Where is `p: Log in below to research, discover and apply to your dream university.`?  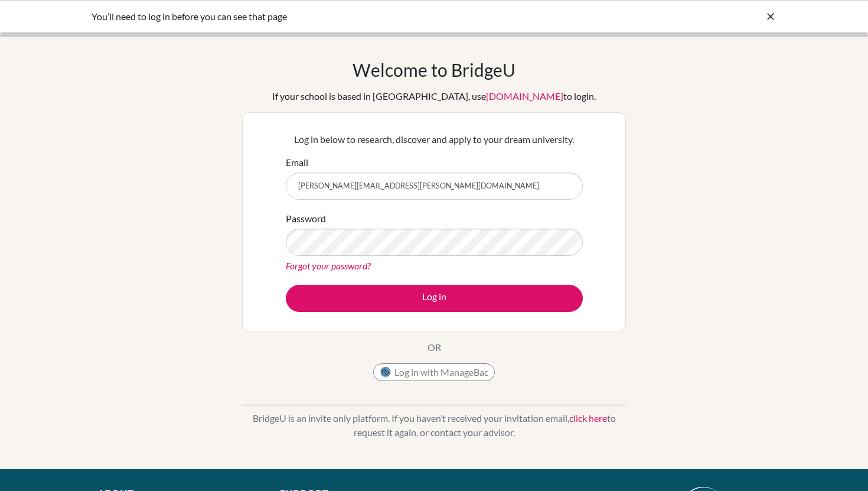 p: Log in below to research, discover and apply to your dream university. is located at coordinates (434, 139).